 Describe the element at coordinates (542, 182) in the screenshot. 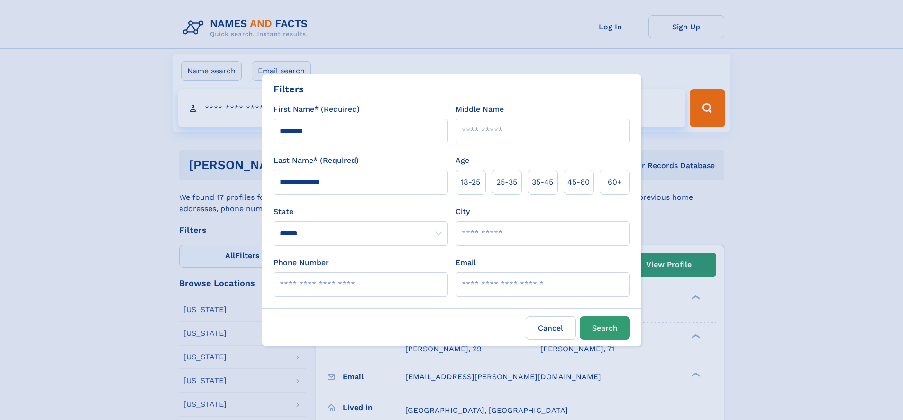

I see `span: 35‑45` at that location.